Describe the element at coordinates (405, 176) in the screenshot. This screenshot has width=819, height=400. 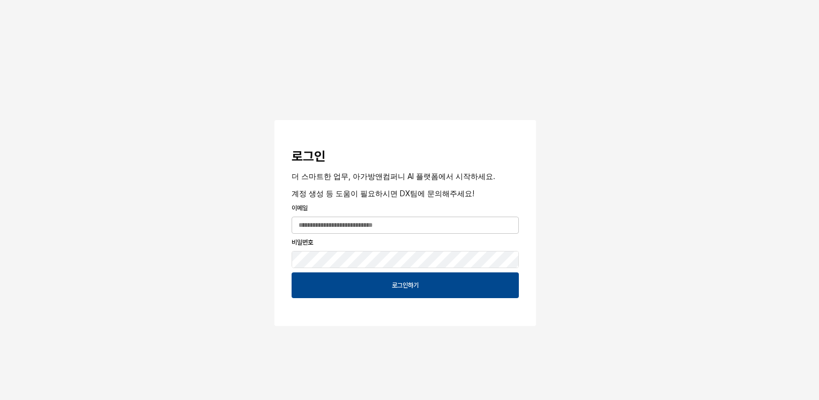
I see `p: 더 스마트한 업무, 아가방앤컴퍼니 AI 플랫폼에서 시작하세요.` at that location.